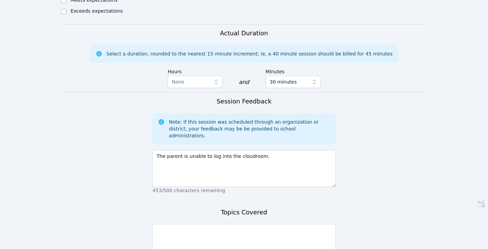  Describe the element at coordinates (293, 71) in the screenshot. I see `label: Minutes` at that location.